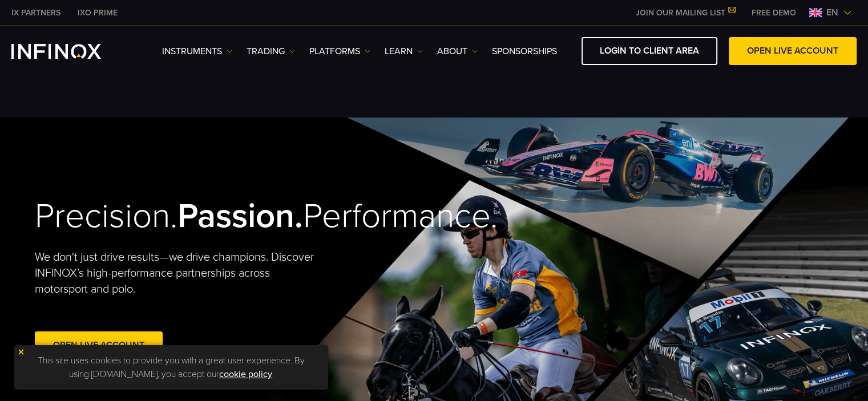  Describe the element at coordinates (99, 345) in the screenshot. I see `a: Open Live Account` at that location.